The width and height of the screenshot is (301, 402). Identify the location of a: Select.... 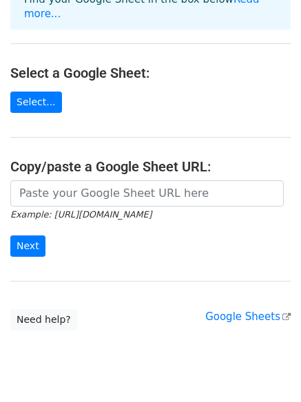
(36, 102).